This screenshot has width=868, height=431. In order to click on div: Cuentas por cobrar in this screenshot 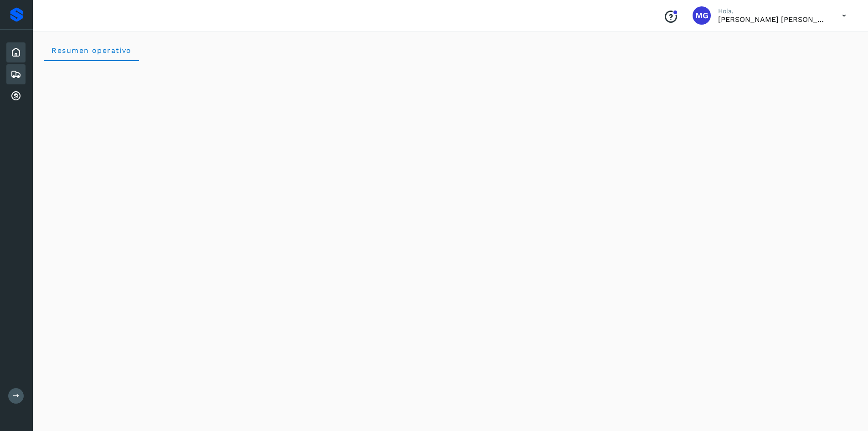, I will do `click(16, 96)`.